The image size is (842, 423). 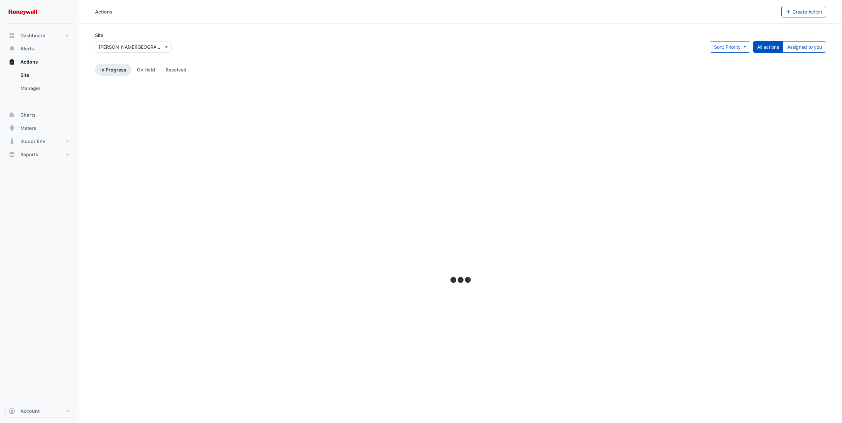 What do you see at coordinates (27, 49) in the screenshot?
I see `span: Alerts` at bounding box center [27, 49].